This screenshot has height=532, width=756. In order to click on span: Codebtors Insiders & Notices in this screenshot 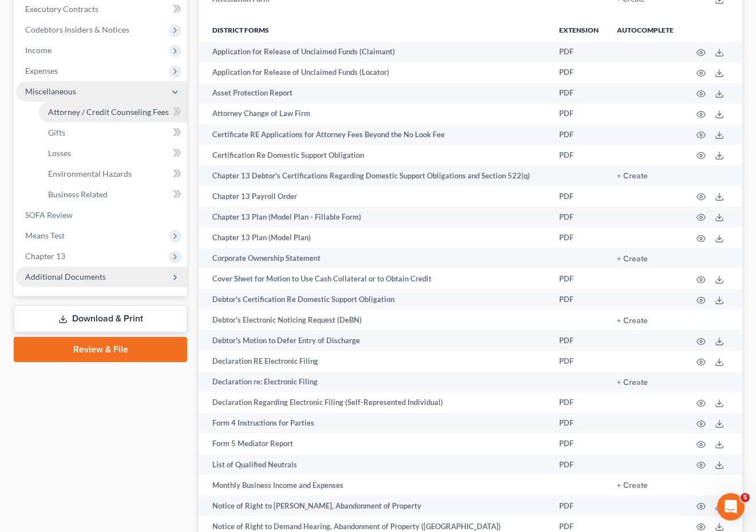, I will do `click(77, 29)`.